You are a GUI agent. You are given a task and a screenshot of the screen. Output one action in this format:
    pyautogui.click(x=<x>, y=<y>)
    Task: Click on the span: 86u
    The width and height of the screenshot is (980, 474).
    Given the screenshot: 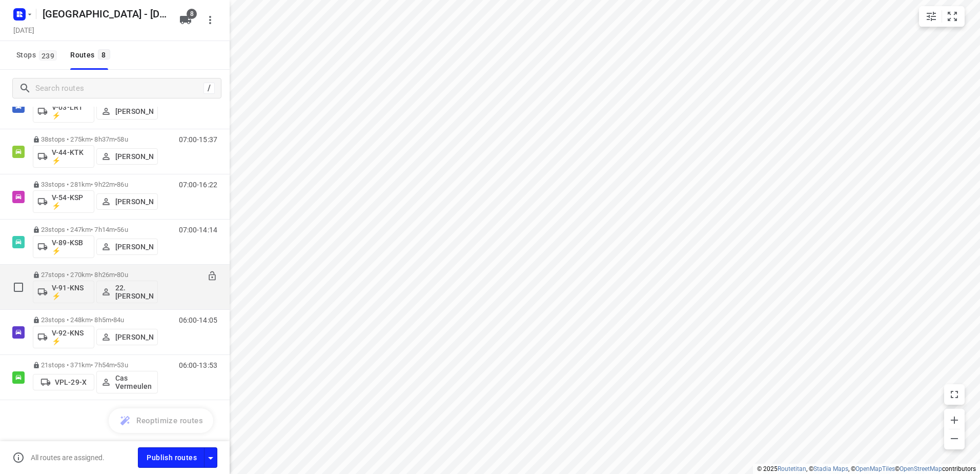 What is the action you would take?
    pyautogui.click(x=122, y=184)
    